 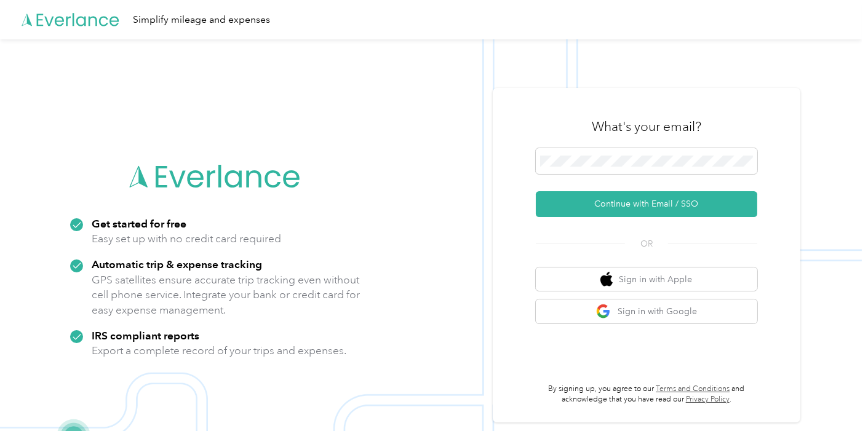 What do you see at coordinates (187, 239) in the screenshot?
I see `p: Easy set up with no credit card required` at bounding box center [187, 239].